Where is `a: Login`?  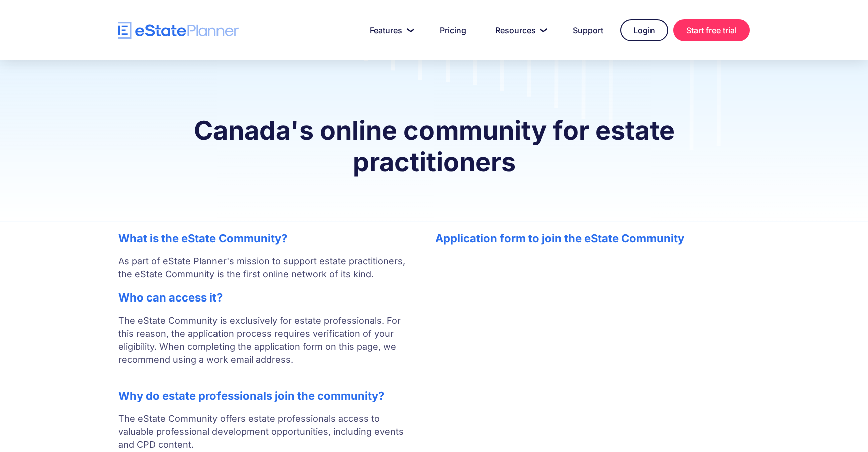 a: Login is located at coordinates (644, 30).